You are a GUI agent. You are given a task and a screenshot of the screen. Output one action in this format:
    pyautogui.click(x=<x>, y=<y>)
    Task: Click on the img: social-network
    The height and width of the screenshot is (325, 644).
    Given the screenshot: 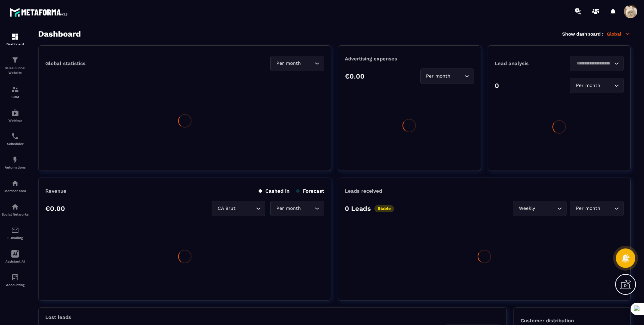 What is the action you would take?
    pyautogui.click(x=15, y=207)
    